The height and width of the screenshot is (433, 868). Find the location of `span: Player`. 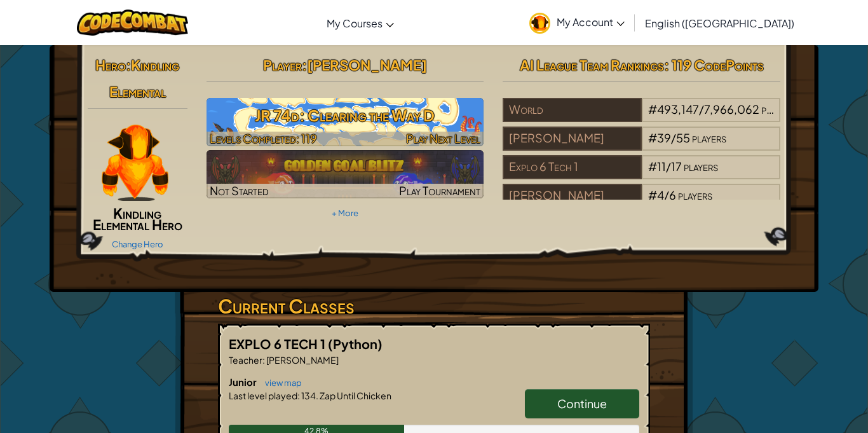

span: Player is located at coordinates (282, 65).